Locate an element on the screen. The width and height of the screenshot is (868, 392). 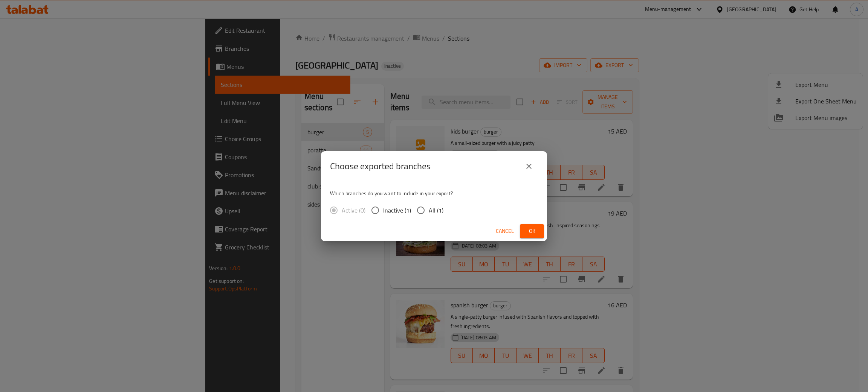
span: Ok is located at coordinates (532, 231).